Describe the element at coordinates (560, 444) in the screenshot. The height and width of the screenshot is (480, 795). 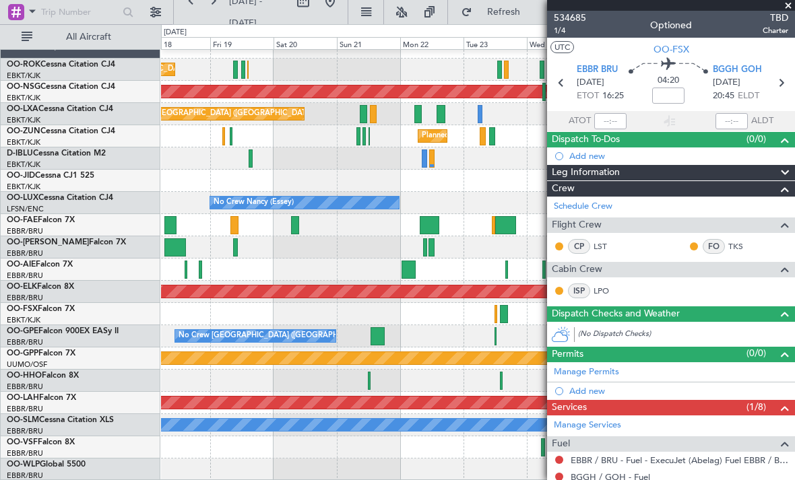
I see `span: Fuel` at that location.